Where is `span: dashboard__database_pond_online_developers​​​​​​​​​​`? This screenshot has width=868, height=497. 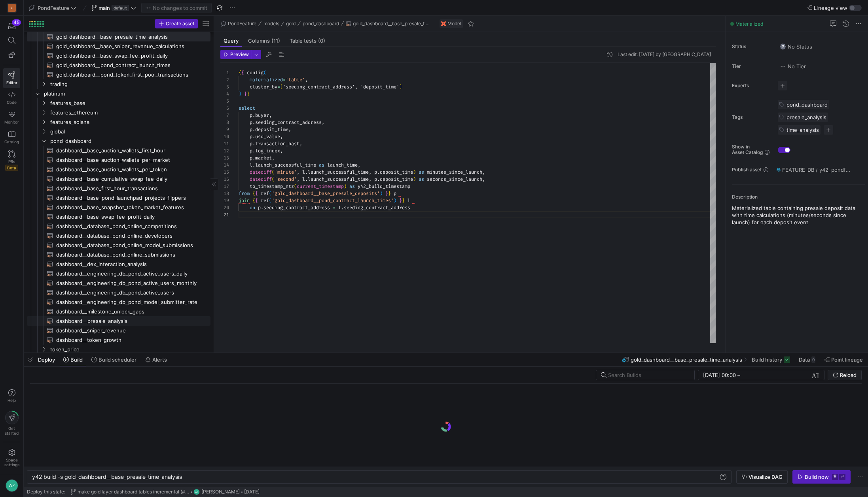
span: dashboard__database_pond_online_developers​​​​​​​​​​ is located at coordinates (129, 236).